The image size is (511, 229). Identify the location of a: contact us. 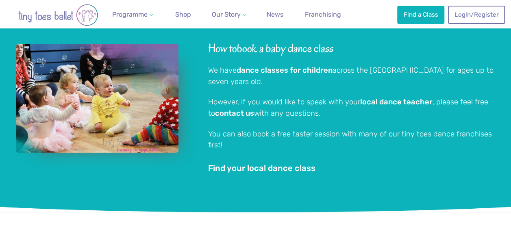
(235, 114).